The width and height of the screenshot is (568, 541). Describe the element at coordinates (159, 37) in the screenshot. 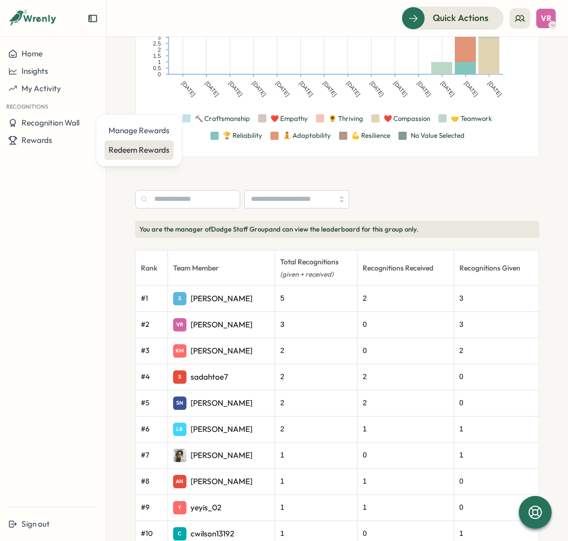

I see `text: 3` at that location.